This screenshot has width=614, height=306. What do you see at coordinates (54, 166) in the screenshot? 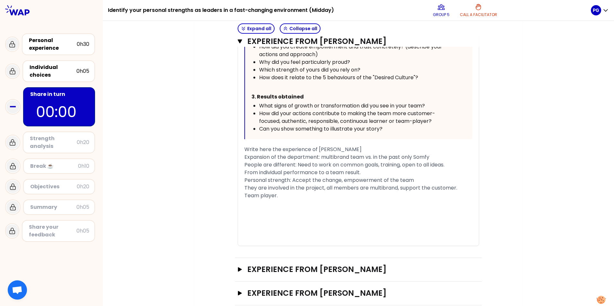
I see `div: Break ☕️` at bounding box center [54, 166].